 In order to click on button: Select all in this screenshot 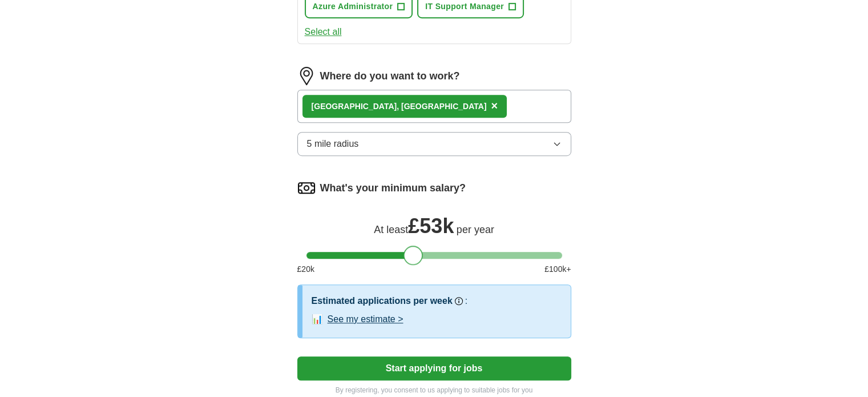, I will do `click(323, 32)`.